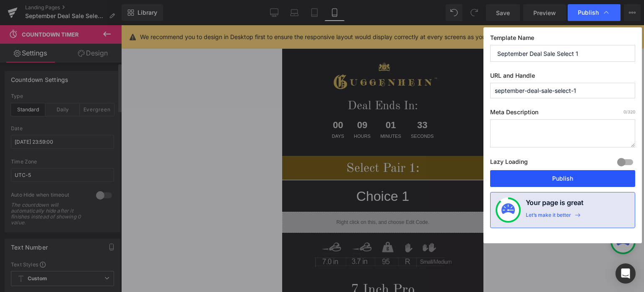 The image size is (644, 292). What do you see at coordinates (140, 102) in the screenshot?
I see `span: 33` at bounding box center [140, 102].